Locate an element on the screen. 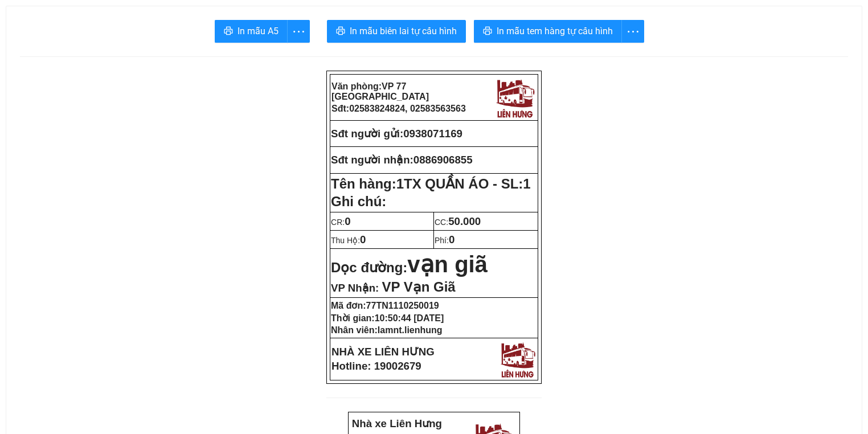  strong: NHÀ XE LIÊN HƯNG is located at coordinates (383, 351).